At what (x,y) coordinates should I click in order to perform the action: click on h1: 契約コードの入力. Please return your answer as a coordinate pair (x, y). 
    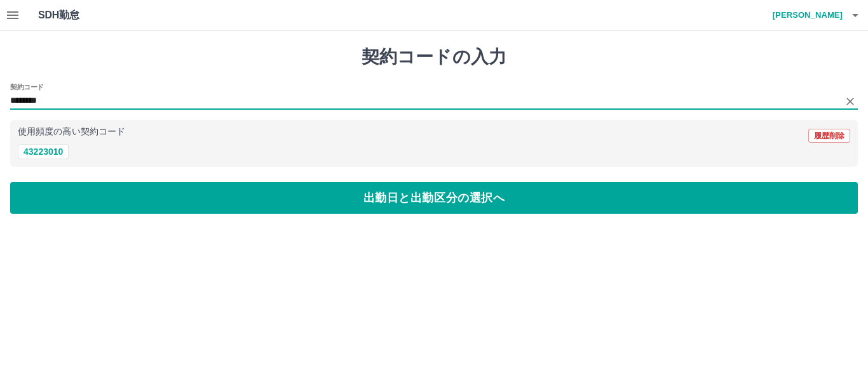
    Looking at the image, I should click on (434, 57).